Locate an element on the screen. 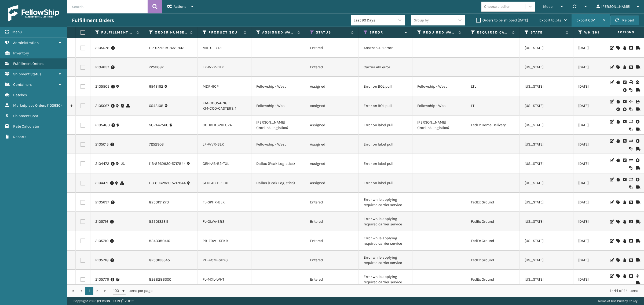 The image size is (644, 305). h3: Fulfillment Orders is located at coordinates (93, 21).